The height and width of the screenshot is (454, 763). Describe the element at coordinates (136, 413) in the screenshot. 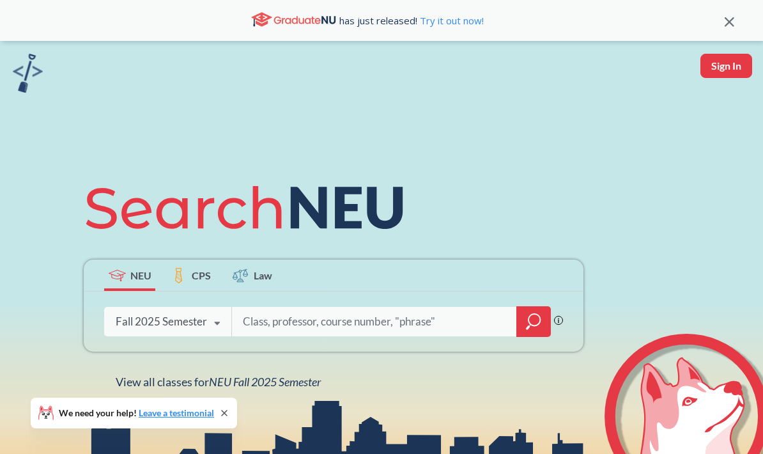

I see `span: We need your help!` at that location.